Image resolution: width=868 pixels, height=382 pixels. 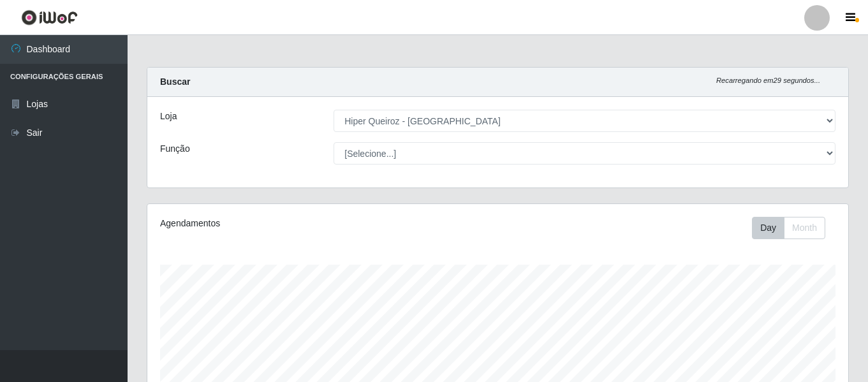 I want to click on img: CoreUI Logo, so click(x=49, y=17).